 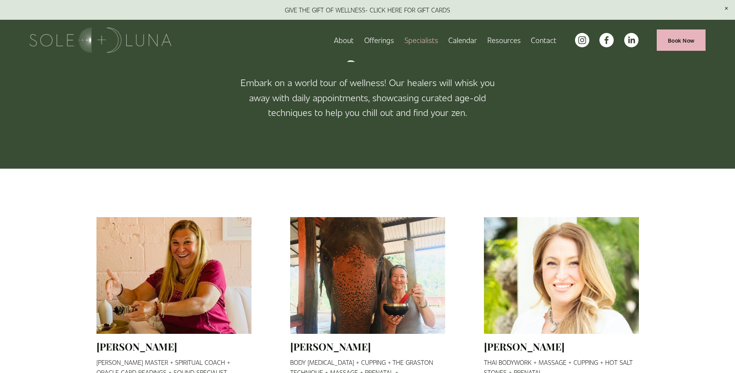 I want to click on img: Sole + Luna, so click(x=100, y=40).